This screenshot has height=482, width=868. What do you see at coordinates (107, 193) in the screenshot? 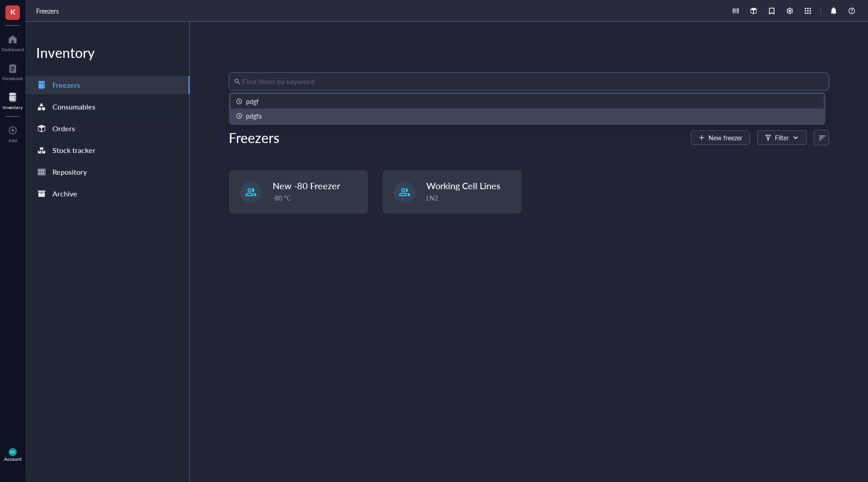
I see `a: Archive` at bounding box center [107, 193].